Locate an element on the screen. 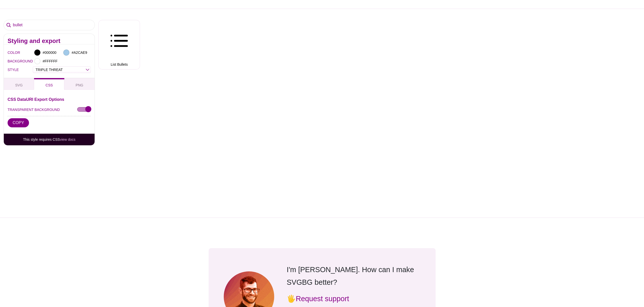  label: STYLE is located at coordinates (11, 70).